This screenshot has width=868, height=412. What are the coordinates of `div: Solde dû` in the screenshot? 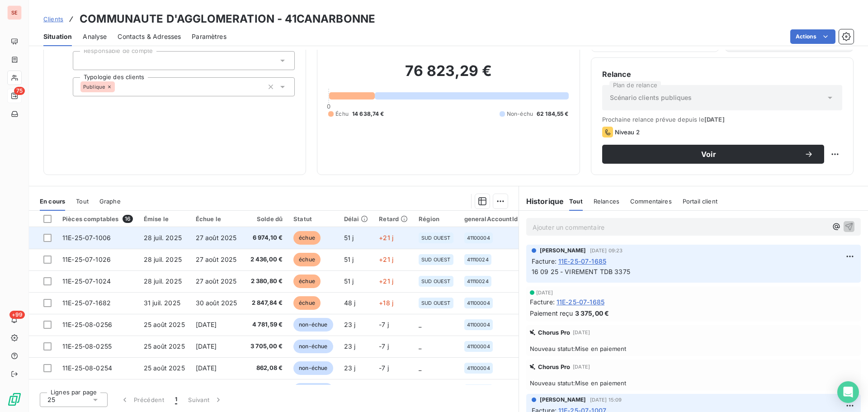 It's located at (266, 219).